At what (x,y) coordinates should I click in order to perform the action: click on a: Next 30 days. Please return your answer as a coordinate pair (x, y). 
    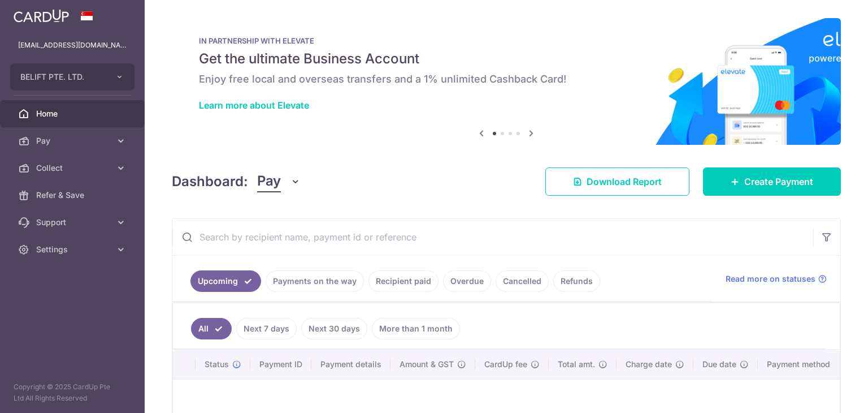
    Looking at the image, I should click on (334, 328).